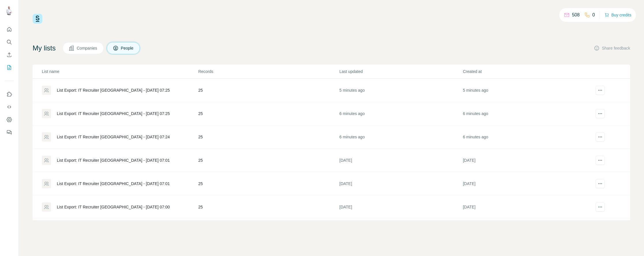 This screenshot has height=256, width=644. Describe the element at coordinates (87, 48) in the screenshot. I see `span: Companies` at that location.